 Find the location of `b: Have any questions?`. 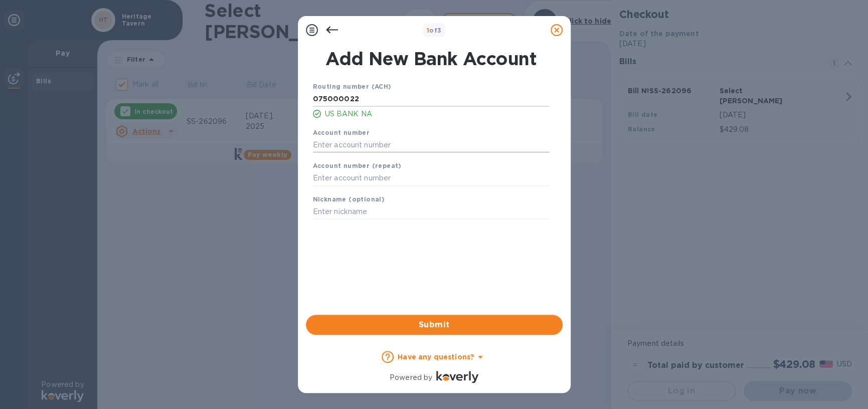

b: Have any questions? is located at coordinates (436, 357).